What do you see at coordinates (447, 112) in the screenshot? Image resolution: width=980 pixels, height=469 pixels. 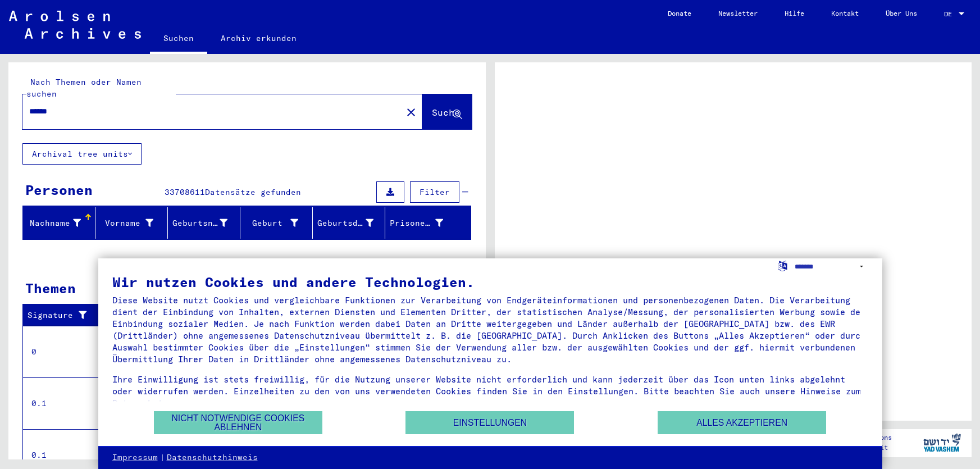 I see `button: Suche` at bounding box center [447, 112].